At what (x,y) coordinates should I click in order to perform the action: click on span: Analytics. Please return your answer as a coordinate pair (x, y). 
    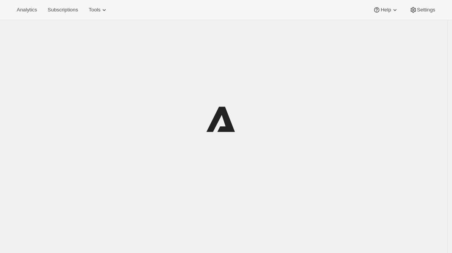
    Looking at the image, I should click on (27, 10).